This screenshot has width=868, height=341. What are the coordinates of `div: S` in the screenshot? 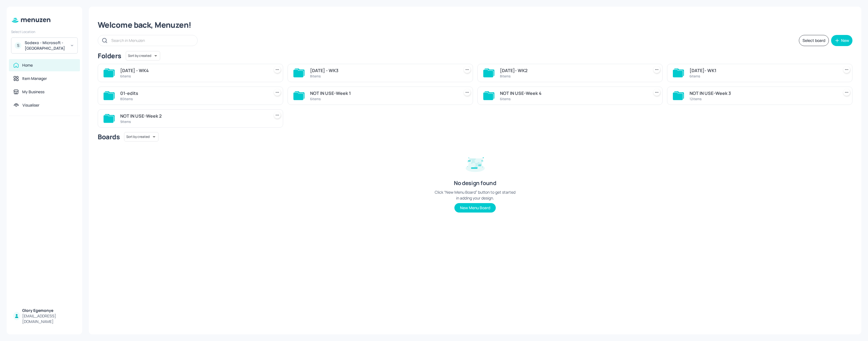 It's located at (18, 46).